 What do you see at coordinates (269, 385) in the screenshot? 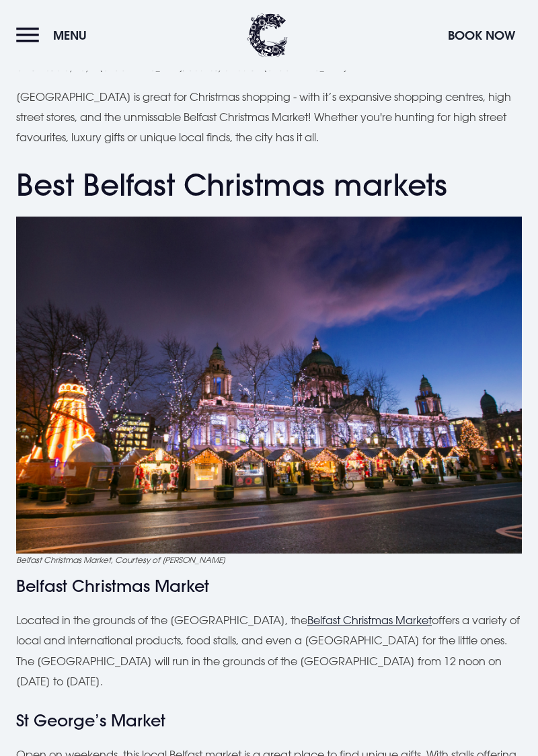
I see `img: Christmas markets outside Belfast city hall when Christmas shopping in Belfast` at bounding box center [269, 385].